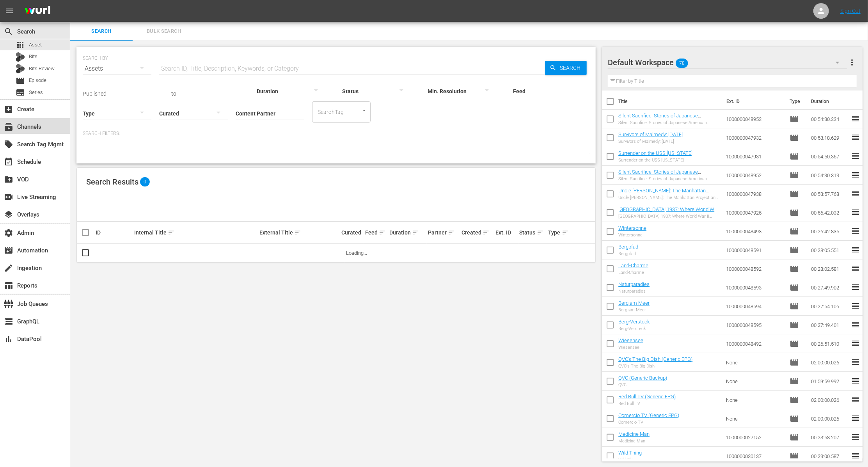 This screenshot has height=467, width=868. Describe the element at coordinates (356, 253) in the screenshot. I see `span: Loading...` at that location.